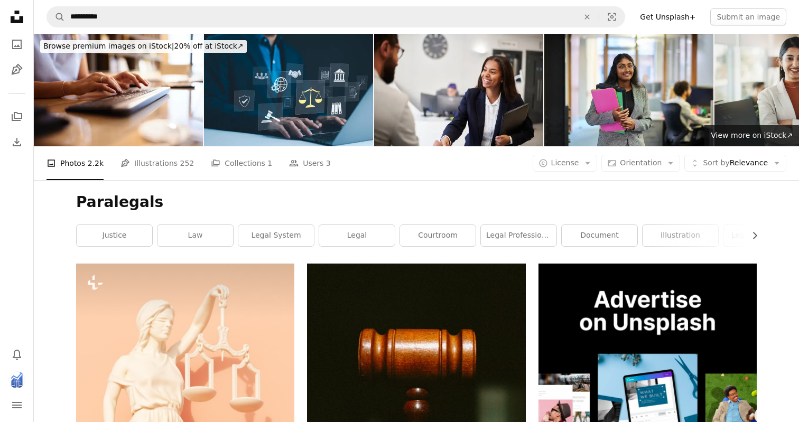  I want to click on button: Sort byRelevance, so click(735, 163).